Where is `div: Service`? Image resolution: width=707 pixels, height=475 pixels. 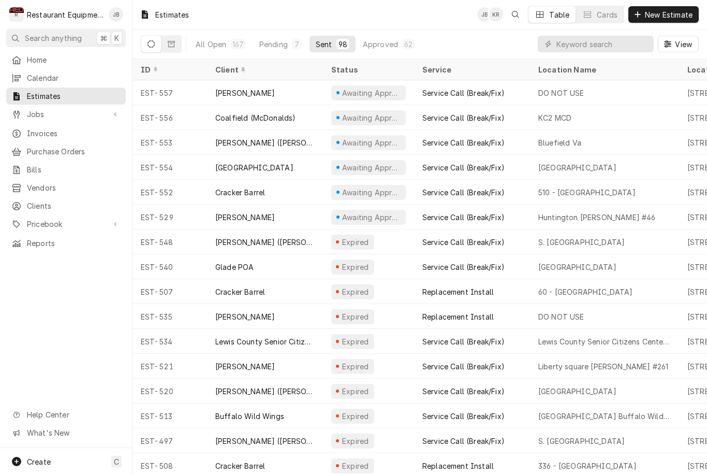
div: Service is located at coordinates (471, 69).